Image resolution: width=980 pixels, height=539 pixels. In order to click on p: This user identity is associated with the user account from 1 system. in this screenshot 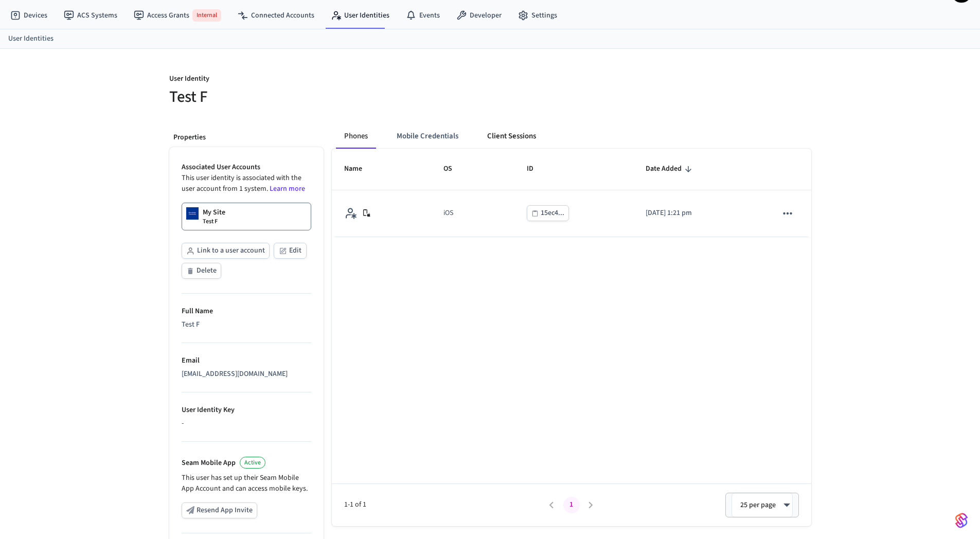, I will do `click(246, 183)`.